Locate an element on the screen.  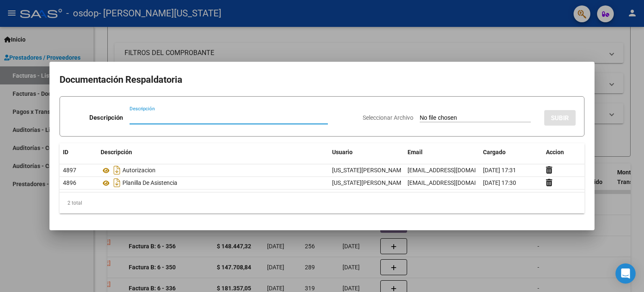
div: Open Intercom Messenger is located at coordinates (626, 273).